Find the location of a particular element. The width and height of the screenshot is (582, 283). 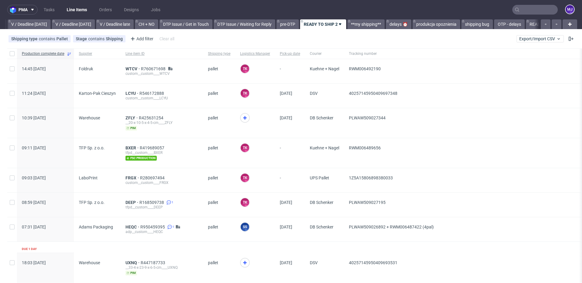

a: Tasks is located at coordinates (49, 10).